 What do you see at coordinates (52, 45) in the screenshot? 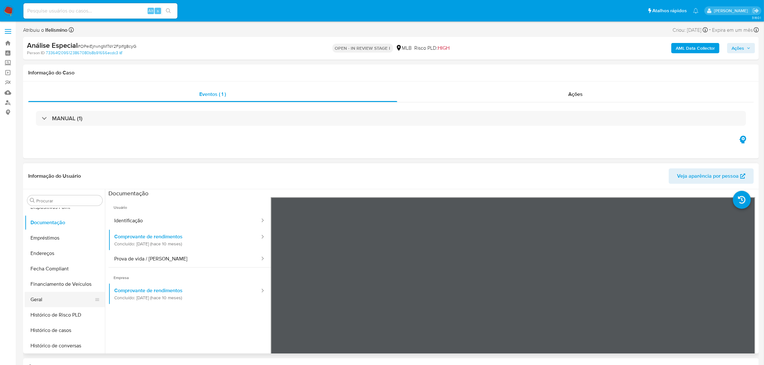
I see `b: Análise Especial` at bounding box center [52, 45].